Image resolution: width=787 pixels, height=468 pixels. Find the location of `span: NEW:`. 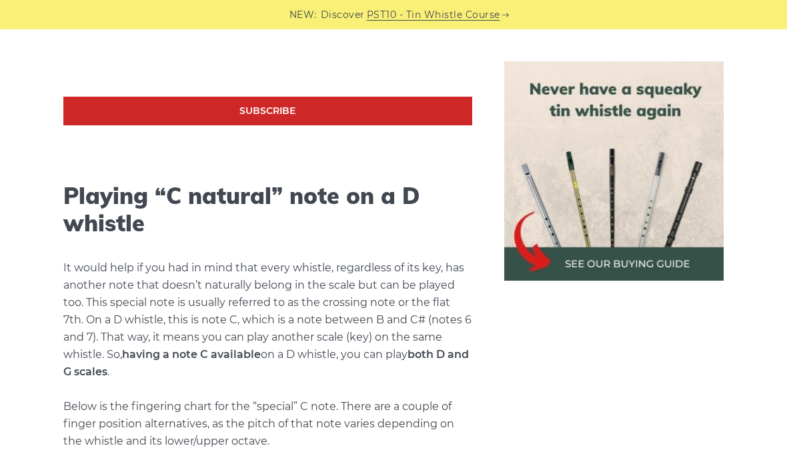

span: NEW: is located at coordinates (303, 15).